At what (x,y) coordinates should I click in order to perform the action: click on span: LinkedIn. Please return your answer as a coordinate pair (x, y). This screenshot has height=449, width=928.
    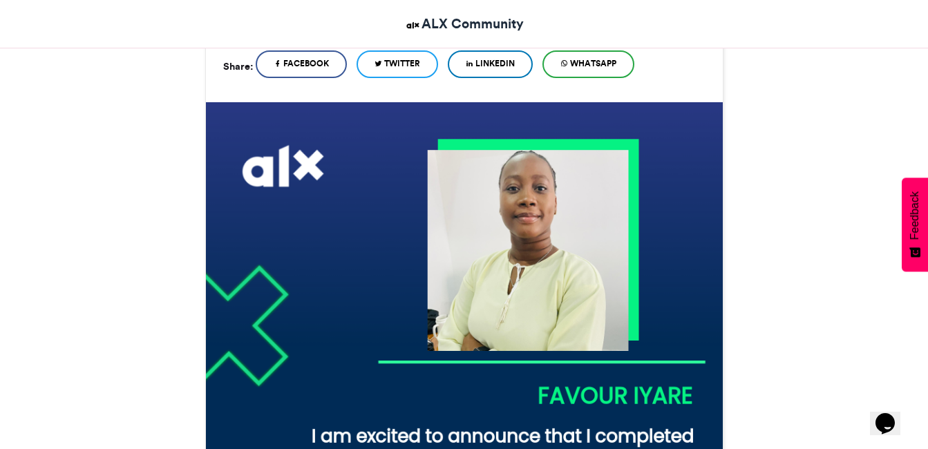
    Looking at the image, I should click on (495, 64).